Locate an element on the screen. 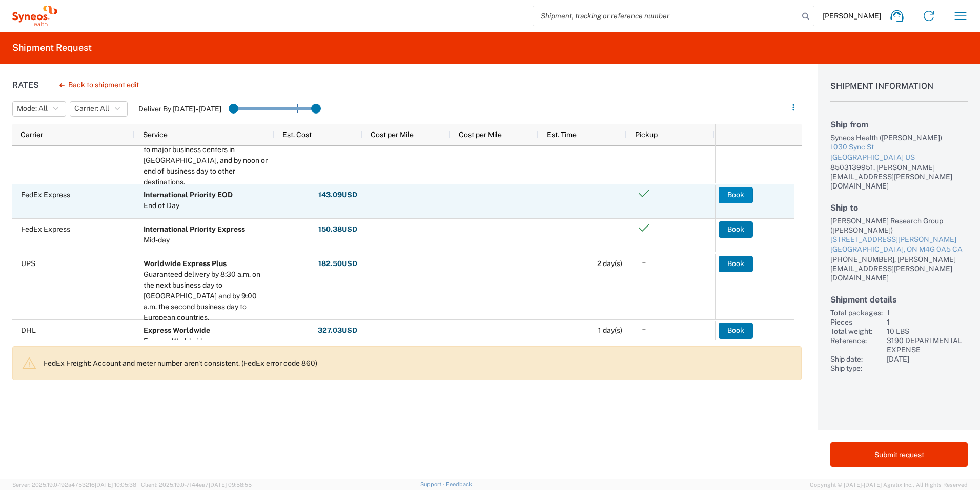  button: Carrier: All is located at coordinates (98, 109).